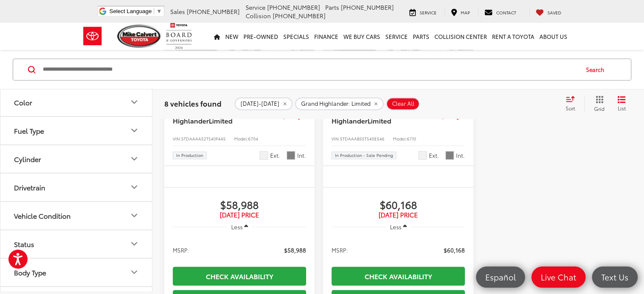 The width and height of the screenshot is (644, 294). I want to click on a: Finance, so click(326, 36).